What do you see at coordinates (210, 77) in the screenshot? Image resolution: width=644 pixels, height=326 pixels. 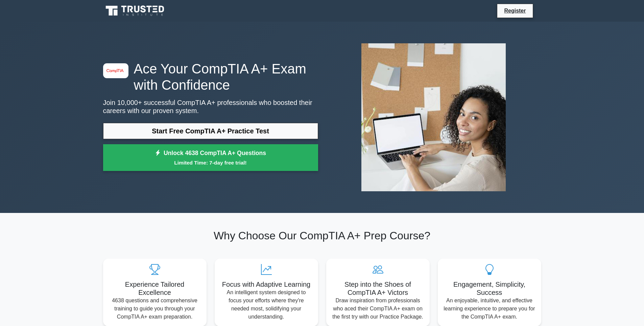 I see `h1: Ace Your CompTIA A+ Exam with Confidence` at bounding box center [210, 77].